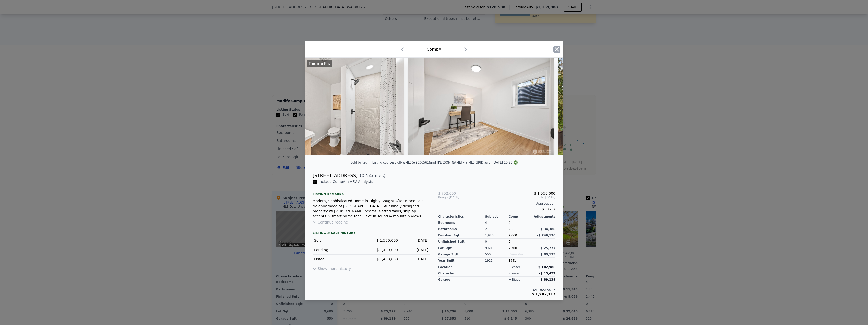 This screenshot has width=868, height=325. Describe the element at coordinates (372, 175) in the screenshot. I see `span: ( miles)` at that location.